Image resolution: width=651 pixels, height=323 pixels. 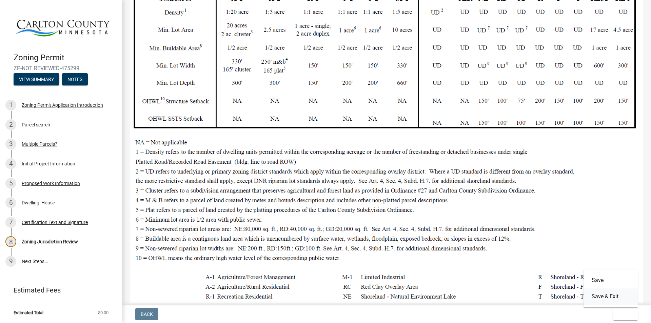 What do you see at coordinates (36, 125) in the screenshot?
I see `div: Parcel search` at bounding box center [36, 125].